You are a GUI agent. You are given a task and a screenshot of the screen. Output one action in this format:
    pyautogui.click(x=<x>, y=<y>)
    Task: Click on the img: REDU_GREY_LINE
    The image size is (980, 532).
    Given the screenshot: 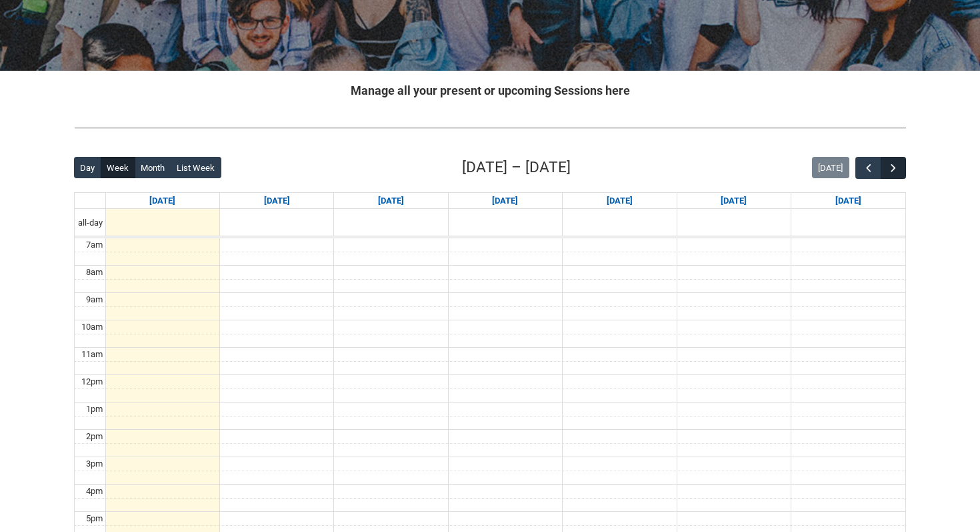 What is the action you would take?
    pyautogui.click(x=490, y=127)
    